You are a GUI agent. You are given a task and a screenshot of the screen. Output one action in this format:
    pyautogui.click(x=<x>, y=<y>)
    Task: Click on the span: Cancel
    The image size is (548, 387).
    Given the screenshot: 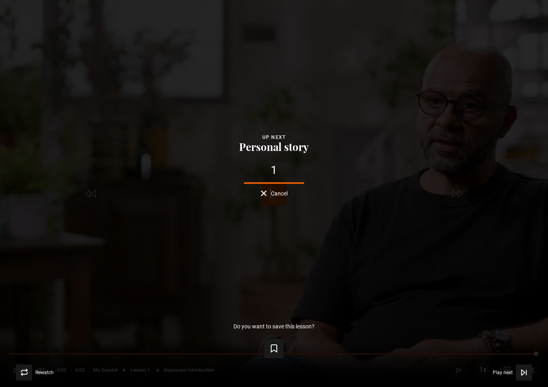 What is the action you would take?
    pyautogui.click(x=279, y=193)
    